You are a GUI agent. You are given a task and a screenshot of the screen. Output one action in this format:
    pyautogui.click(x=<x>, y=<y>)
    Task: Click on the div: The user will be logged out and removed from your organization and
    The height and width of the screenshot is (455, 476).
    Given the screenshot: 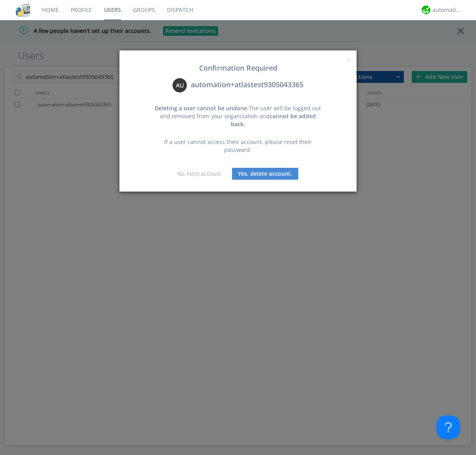 What is the action you would take?
    pyautogui.click(x=238, y=116)
    